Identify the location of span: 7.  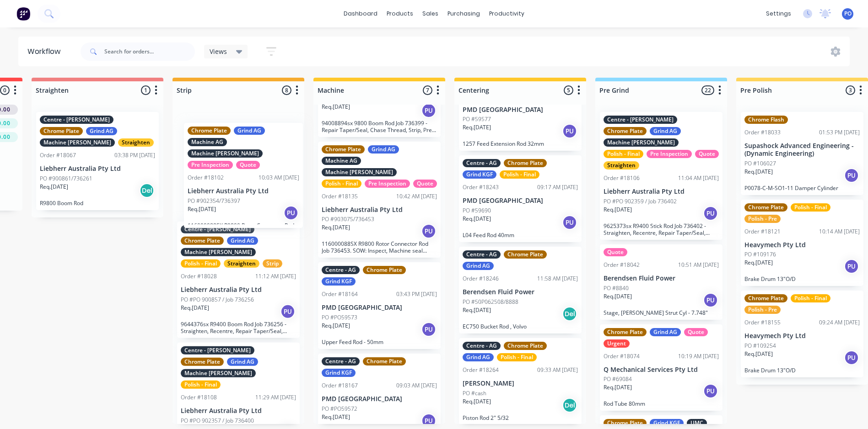
(428, 90).